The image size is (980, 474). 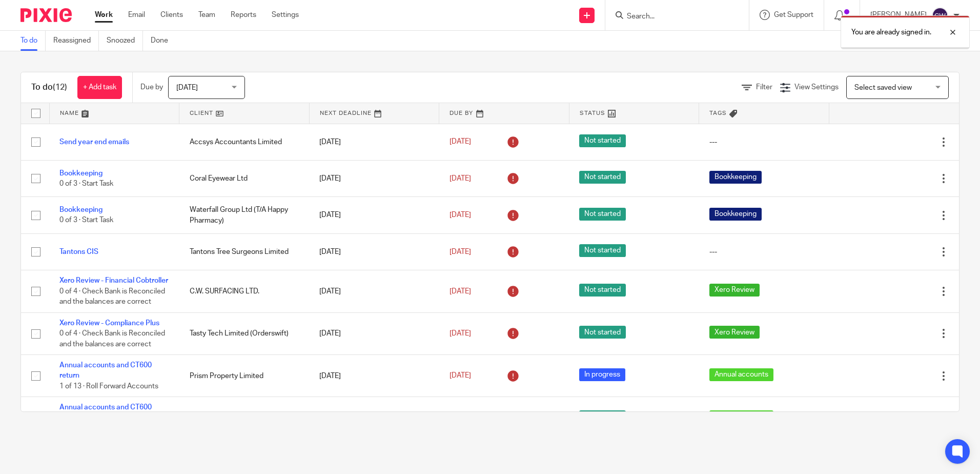 What do you see at coordinates (113, 281) in the screenshot?
I see `a: Xero Review - Financial Cobtroller` at bounding box center [113, 281].